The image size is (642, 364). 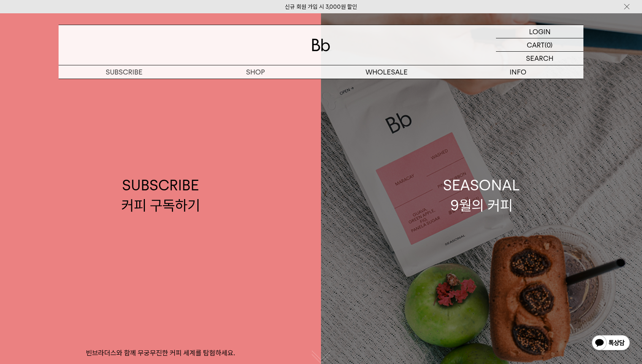 What do you see at coordinates (321, 45) in the screenshot?
I see `img: 로고` at bounding box center [321, 45].